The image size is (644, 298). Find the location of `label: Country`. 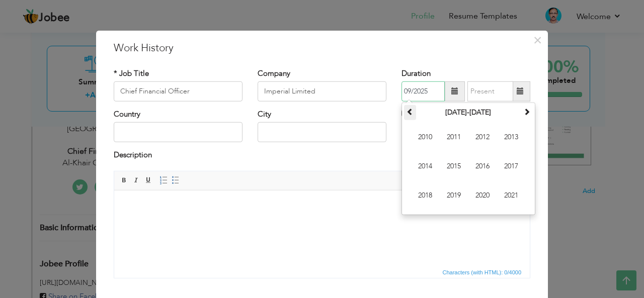

label: Country is located at coordinates (127, 114).